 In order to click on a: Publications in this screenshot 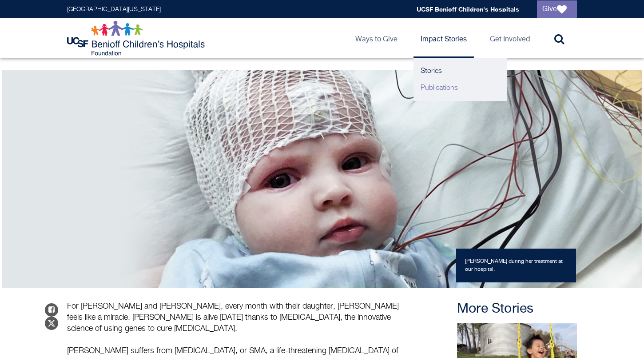, I will do `click(460, 88)`.